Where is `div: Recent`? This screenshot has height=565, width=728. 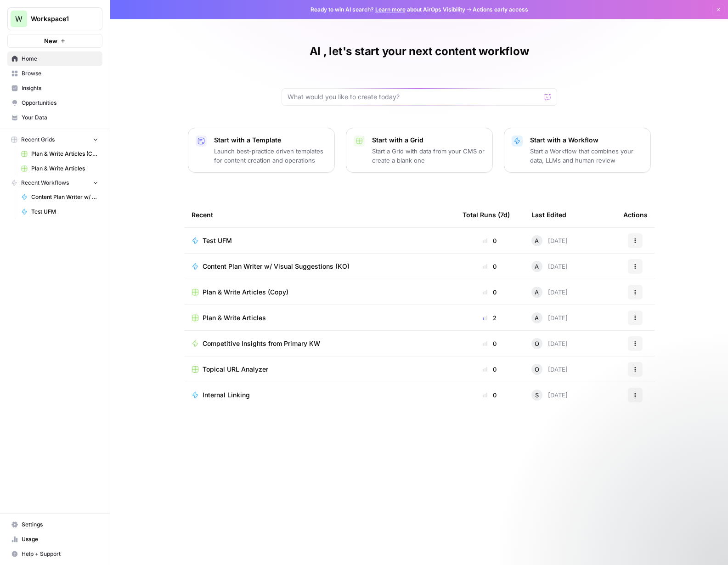 div: Recent is located at coordinates (319, 214).